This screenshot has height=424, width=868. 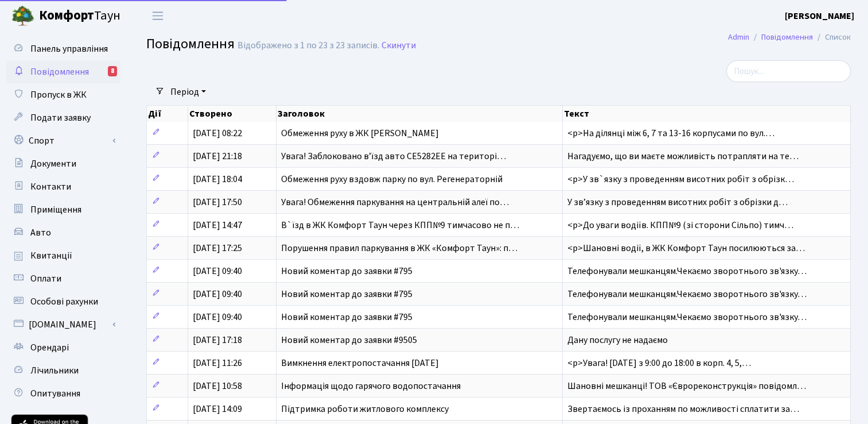 What do you see at coordinates (680, 179) in the screenshot?
I see `span: <p>У зв`язку з проведенням висотних робіт з обрізк…` at bounding box center [680, 179].